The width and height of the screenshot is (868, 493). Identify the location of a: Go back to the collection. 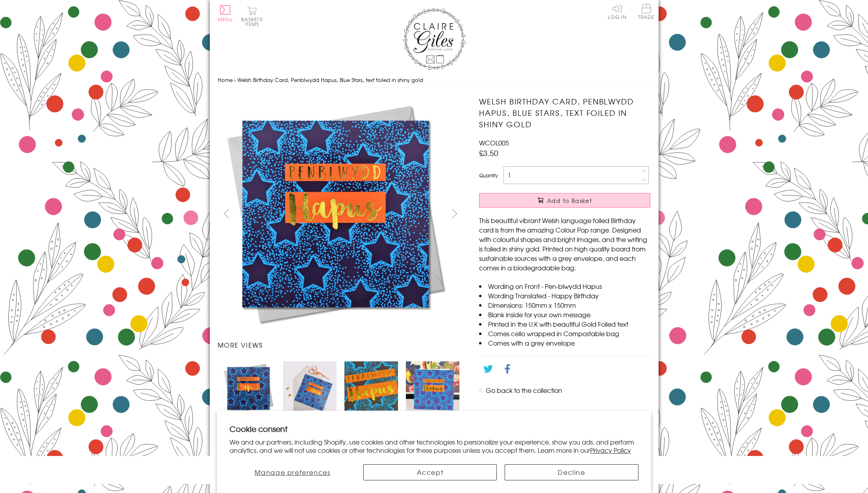
(524, 390).